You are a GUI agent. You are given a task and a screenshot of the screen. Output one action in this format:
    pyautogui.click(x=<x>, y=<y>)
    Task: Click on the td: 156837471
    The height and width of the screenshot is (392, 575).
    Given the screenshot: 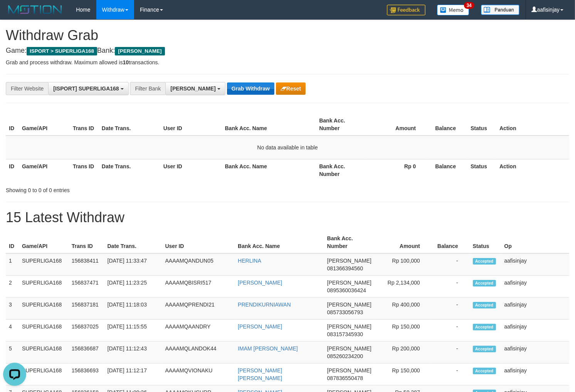 What is the action you would take?
    pyautogui.click(x=86, y=287)
    